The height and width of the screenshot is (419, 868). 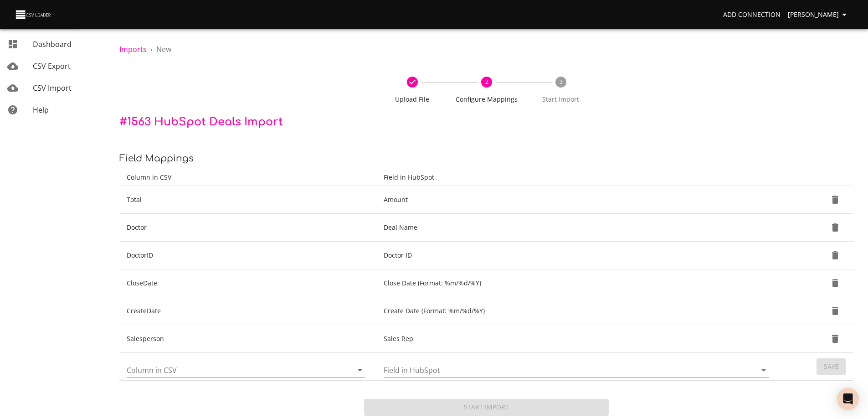 What do you see at coordinates (52, 88) in the screenshot?
I see `span: CSV Import` at bounding box center [52, 88].